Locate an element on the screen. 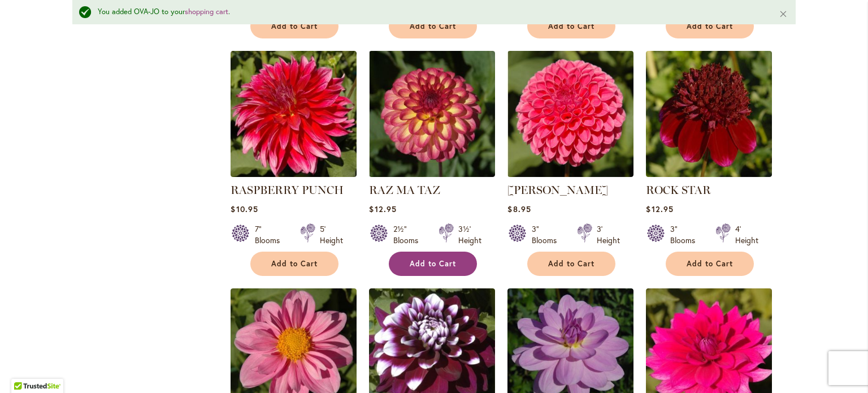 The height and width of the screenshot is (393, 868). span: $8.95 is located at coordinates (519, 209).